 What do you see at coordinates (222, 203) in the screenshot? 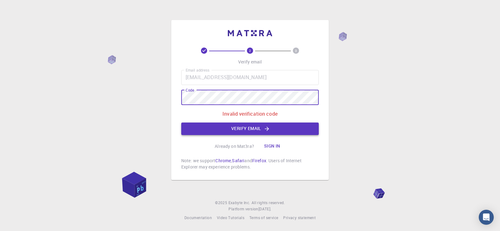
I see `span: © 2025` at bounding box center [222, 203].